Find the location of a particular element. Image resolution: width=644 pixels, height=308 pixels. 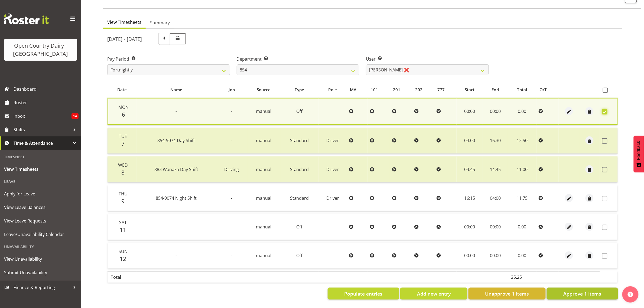

span: 101 is located at coordinates (375, 90).